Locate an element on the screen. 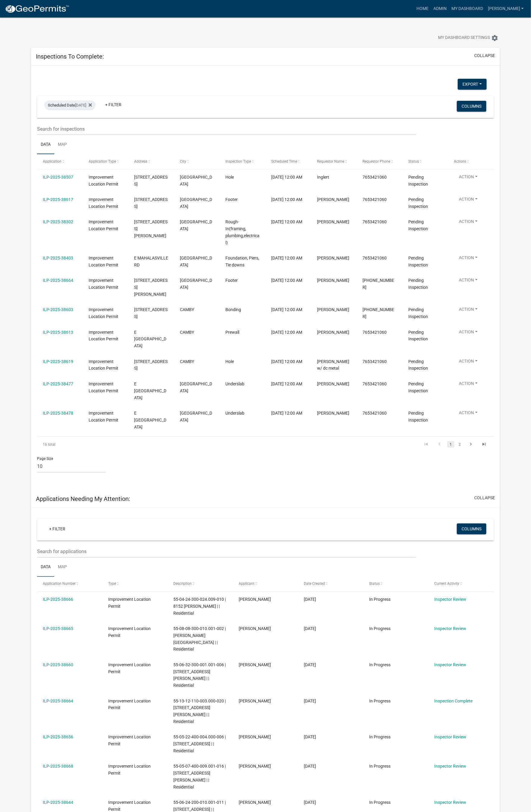 The width and height of the screenshot is (531, 812). button: Columns is located at coordinates (472, 106).